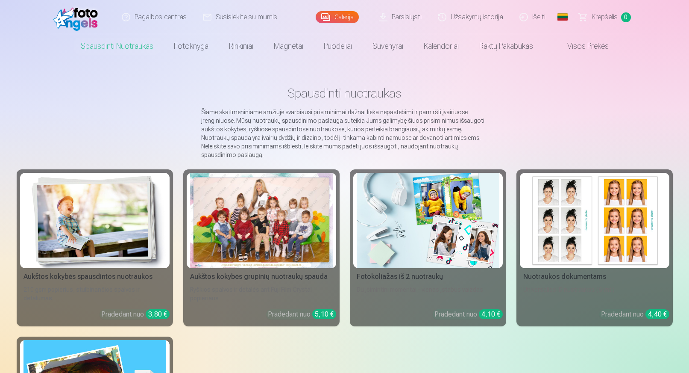  I want to click on div: Aukštos kokybės grupinių nuotraukų spauda, so click(262, 276).